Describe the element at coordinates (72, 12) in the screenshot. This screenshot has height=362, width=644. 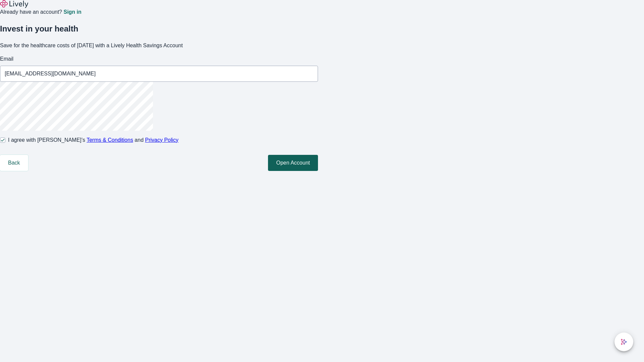
I see `a: Sign in` at that location.